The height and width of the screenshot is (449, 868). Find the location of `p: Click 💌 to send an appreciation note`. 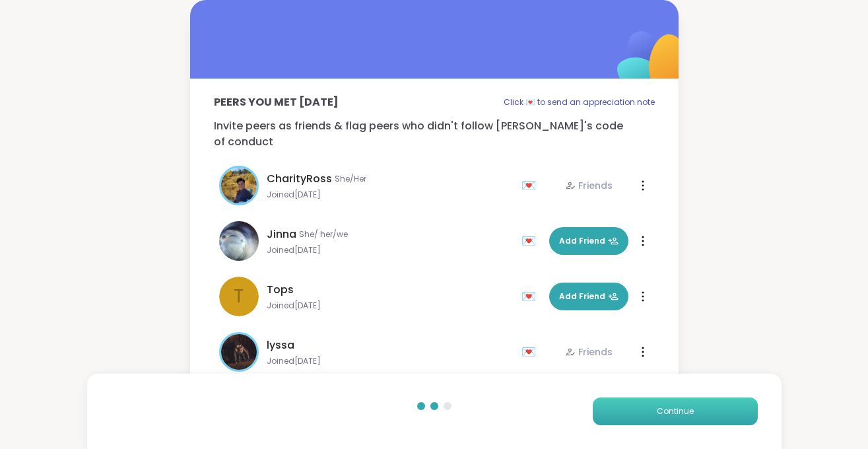

p: Click 💌 to send an appreciation note is located at coordinates (580, 103).